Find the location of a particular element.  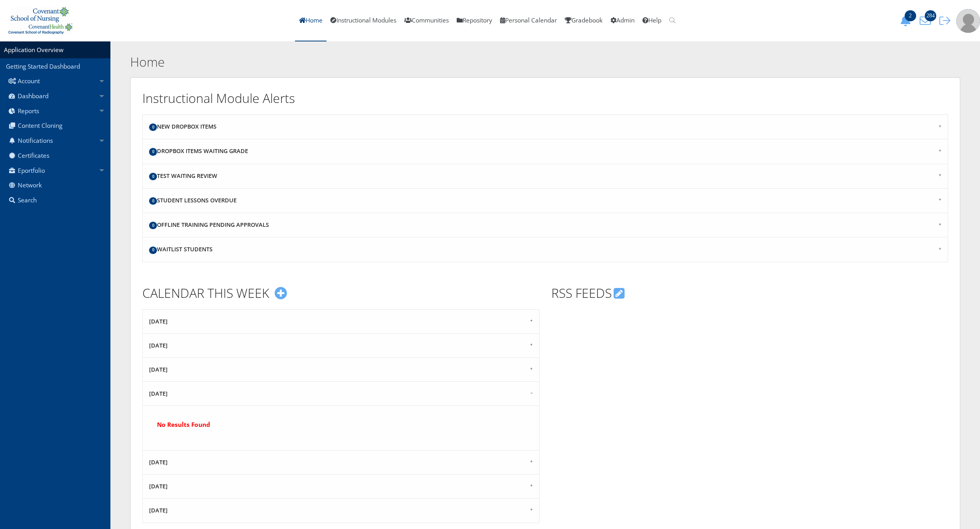

h2: RSS FEEDS is located at coordinates (749, 293).